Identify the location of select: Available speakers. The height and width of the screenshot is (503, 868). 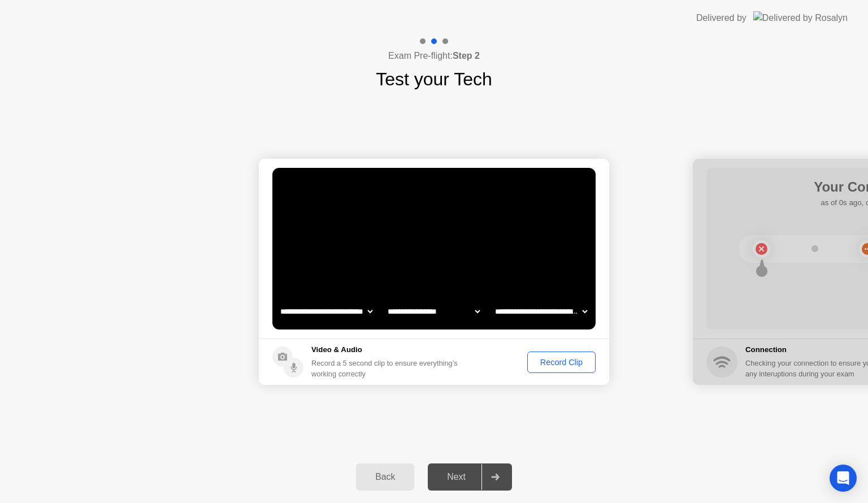
(434, 311).